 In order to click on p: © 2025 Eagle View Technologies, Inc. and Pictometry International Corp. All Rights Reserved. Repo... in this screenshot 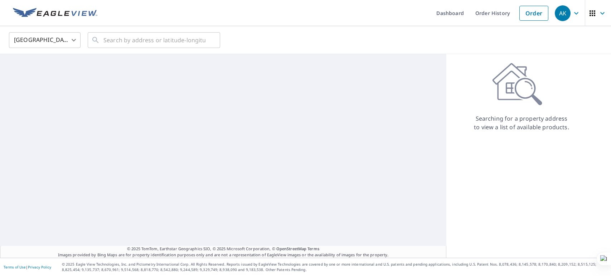, I will do `click(335, 267)`.